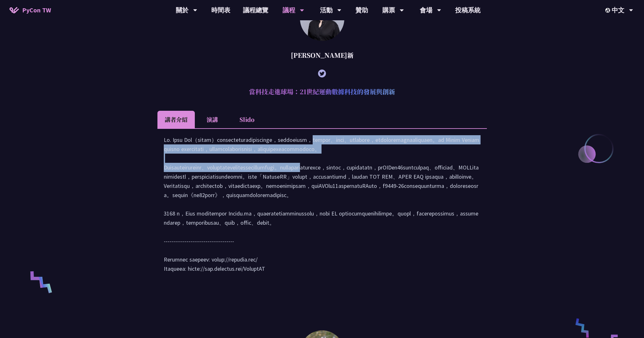 The image size is (644, 338). What do you see at coordinates (322, 207) in the screenshot?
I see `div: Lo. Ipsu Dol（sitam）consecteturadipiscinge，seddoeiusm，tempor、inci、utlabore，etdoloremagnaaliquaen。a...` at bounding box center [322, 207].